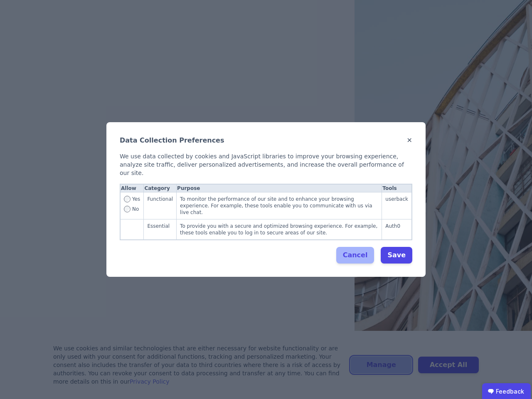 The image size is (532, 399). What do you see at coordinates (127, 209) in the screenshot?
I see `input: Disallow Functional tracking` at bounding box center [127, 209].